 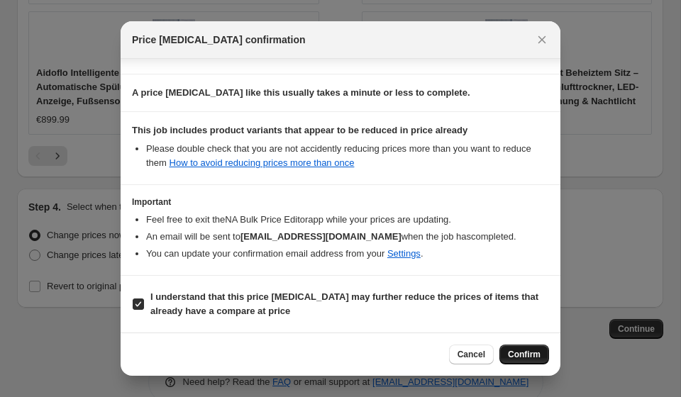 What do you see at coordinates (340, 202) in the screenshot?
I see `h3: Important` at bounding box center [340, 202].